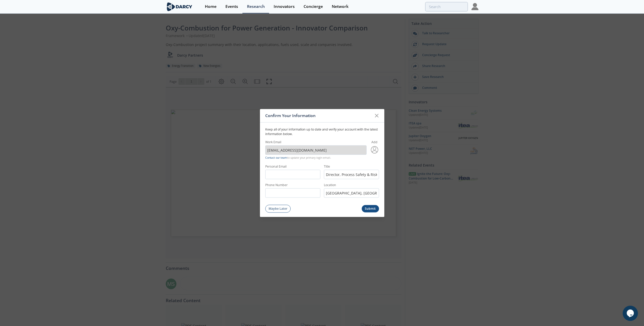  I want to click on div: Confirm Your Information, so click(319, 116).